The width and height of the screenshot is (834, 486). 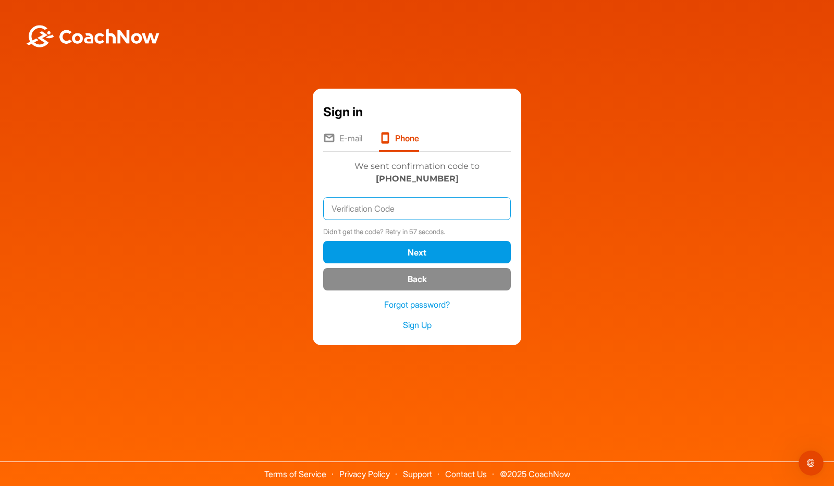 I want to click on button: Back, so click(x=417, y=279).